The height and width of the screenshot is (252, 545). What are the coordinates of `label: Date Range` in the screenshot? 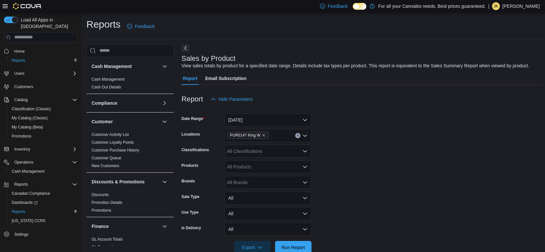 It's located at (193, 119).